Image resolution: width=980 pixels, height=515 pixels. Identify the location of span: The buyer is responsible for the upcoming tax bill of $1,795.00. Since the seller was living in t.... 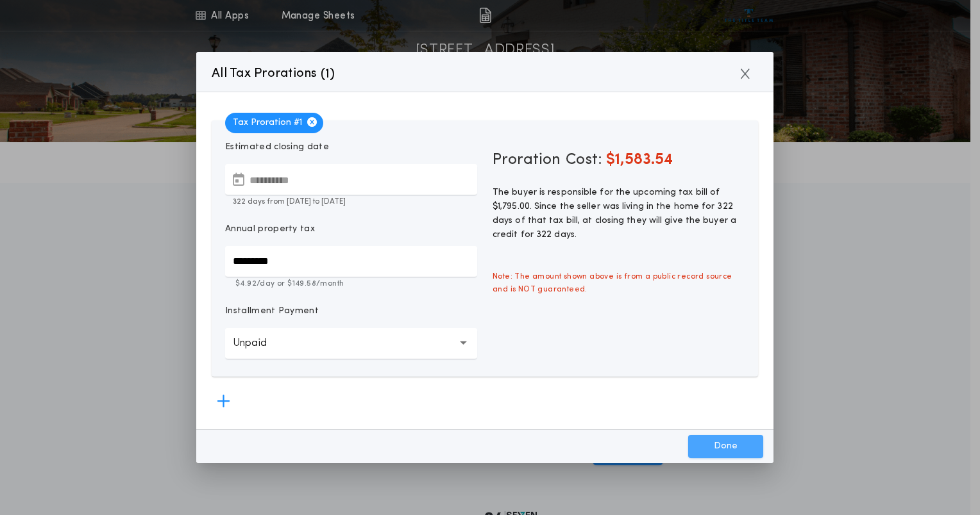
(615, 214).